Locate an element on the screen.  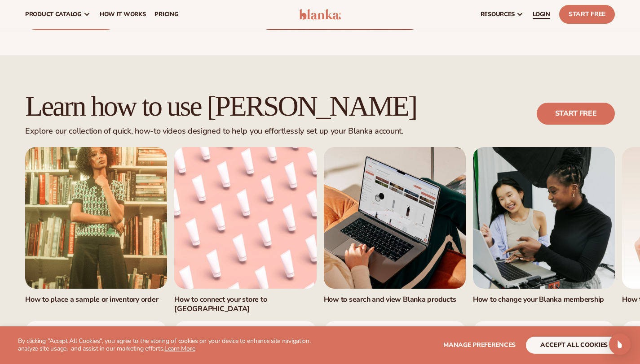
div: 2 / 7 is located at coordinates (245, 245).